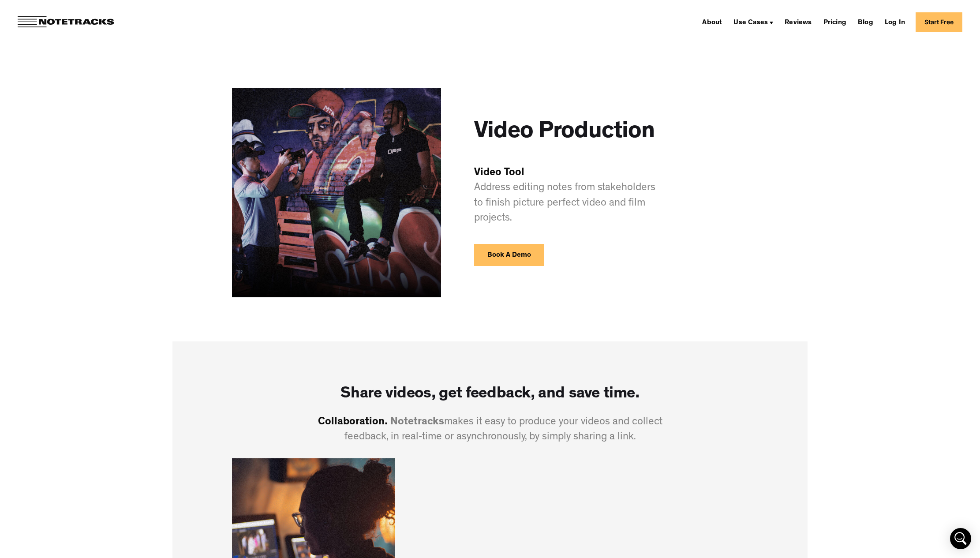  Describe the element at coordinates (712, 22) in the screenshot. I see `a: About` at that location.